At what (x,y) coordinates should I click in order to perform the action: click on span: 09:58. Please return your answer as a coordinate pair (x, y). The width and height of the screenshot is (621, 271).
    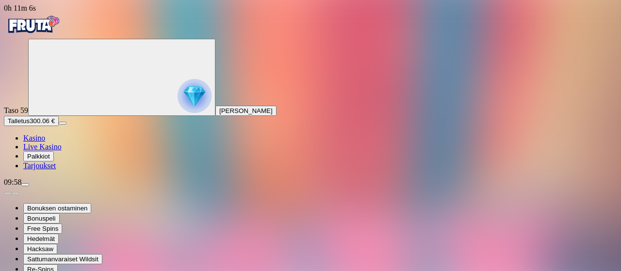
    Looking at the image, I should click on (13, 182).